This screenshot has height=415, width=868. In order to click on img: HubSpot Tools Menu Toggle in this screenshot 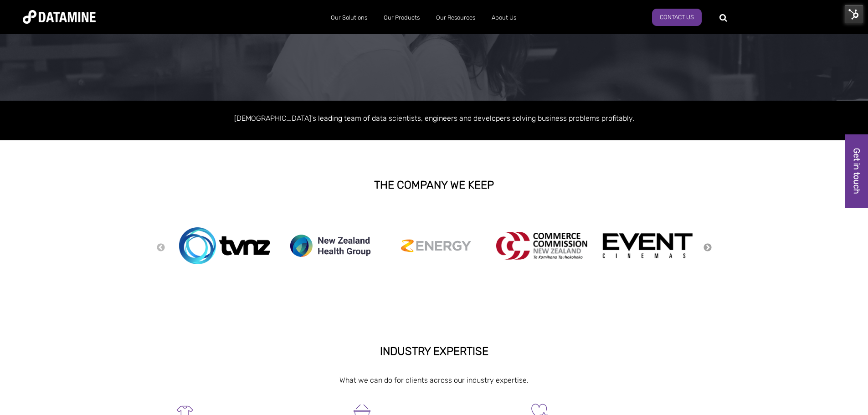, I will do `click(854, 14)`.